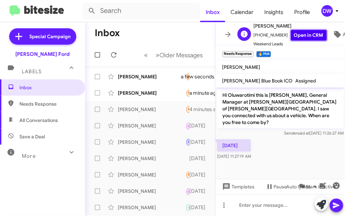  Describe the element at coordinates (32, 137) in the screenshot. I see `span: Save a Deal` at that location.